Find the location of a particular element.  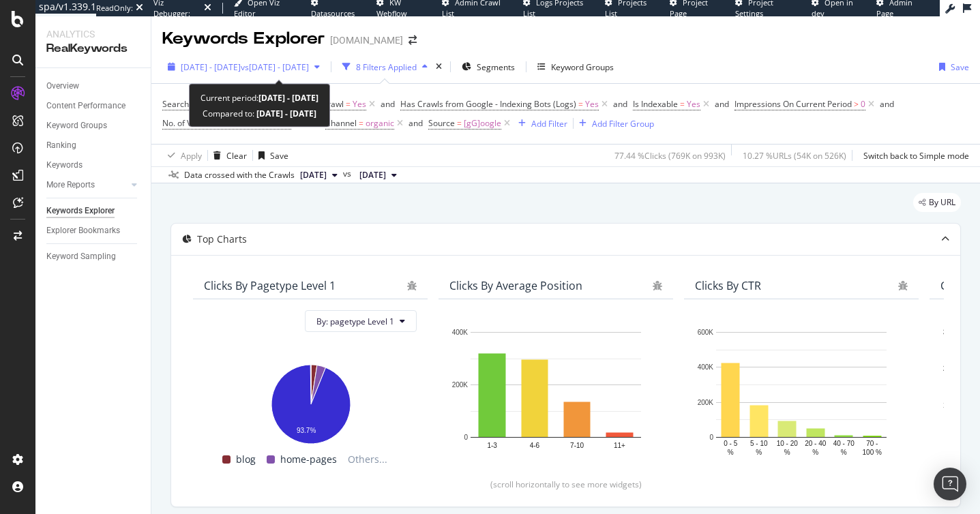

div: More Reports is located at coordinates (71, 185).